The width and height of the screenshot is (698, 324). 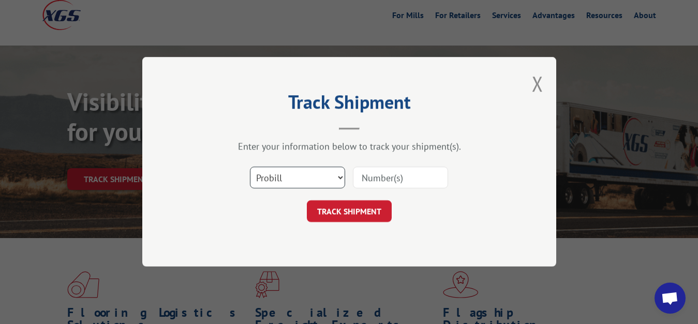 What do you see at coordinates (349, 212) in the screenshot?
I see `button: TRACK SHIPMENT` at bounding box center [349, 212].